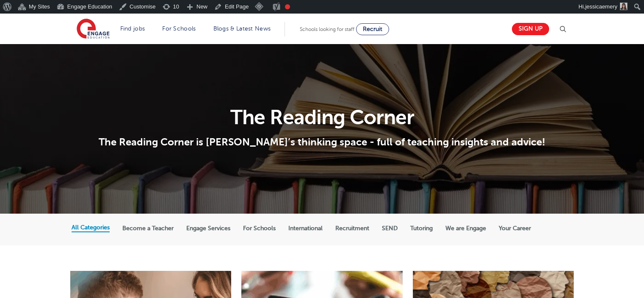 The width and height of the screenshot is (644, 298). Describe the element at coordinates (352, 228) in the screenshot. I see `label: Recruitment` at that location.